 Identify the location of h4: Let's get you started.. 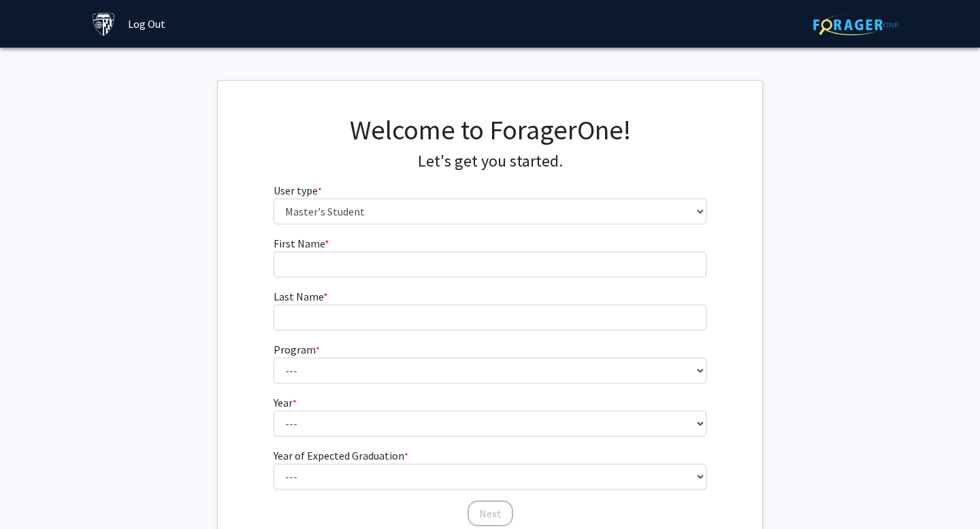
(490, 161).